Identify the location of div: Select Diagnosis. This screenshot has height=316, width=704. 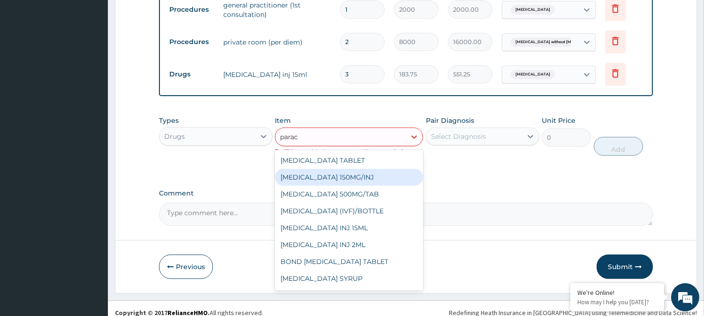
(458, 136).